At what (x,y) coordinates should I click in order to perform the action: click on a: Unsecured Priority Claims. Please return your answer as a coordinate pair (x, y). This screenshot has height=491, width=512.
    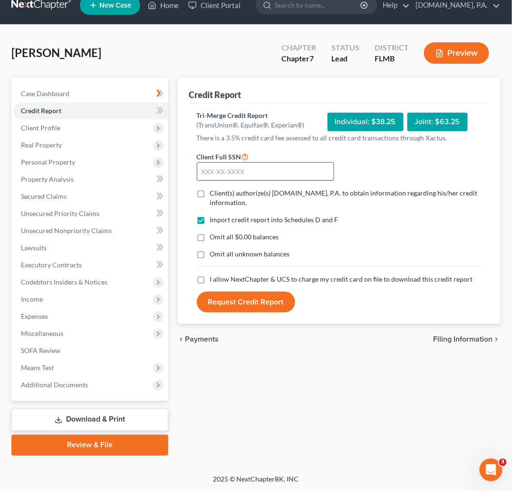
    Looking at the image, I should click on (91, 214).